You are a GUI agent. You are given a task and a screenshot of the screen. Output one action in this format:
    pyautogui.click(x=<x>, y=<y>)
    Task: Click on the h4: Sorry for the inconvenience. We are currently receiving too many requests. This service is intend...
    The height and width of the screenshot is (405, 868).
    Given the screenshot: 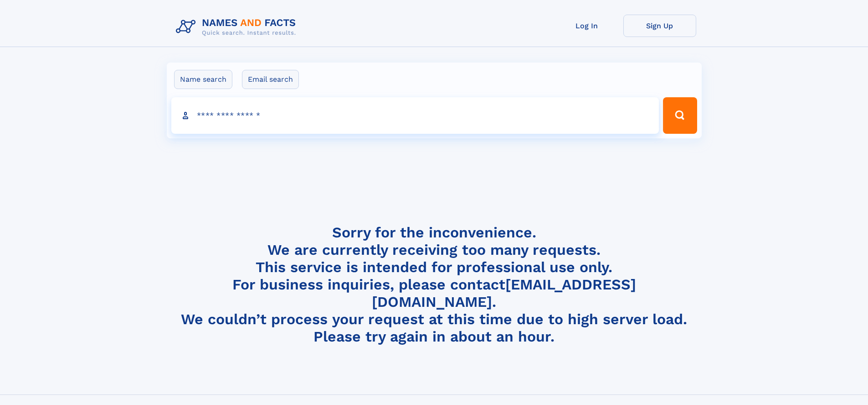 What is the action you would take?
    pyautogui.click(x=434, y=284)
    